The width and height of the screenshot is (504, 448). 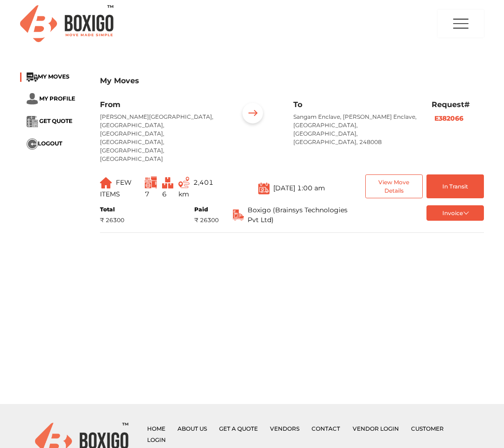 I want to click on a: About Us, so click(x=192, y=429).